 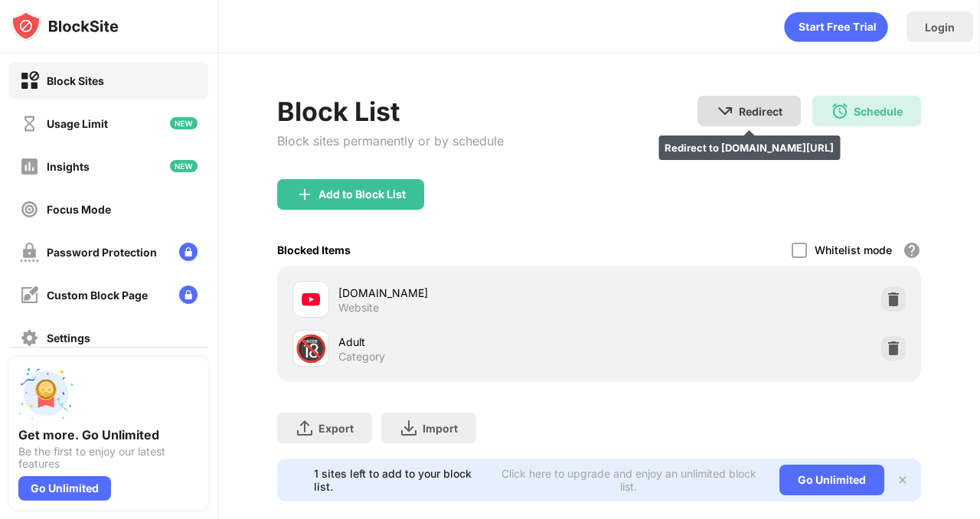 What do you see at coordinates (391, 141) in the screenshot?
I see `div: Block sites permanently or by schedule` at bounding box center [391, 141].